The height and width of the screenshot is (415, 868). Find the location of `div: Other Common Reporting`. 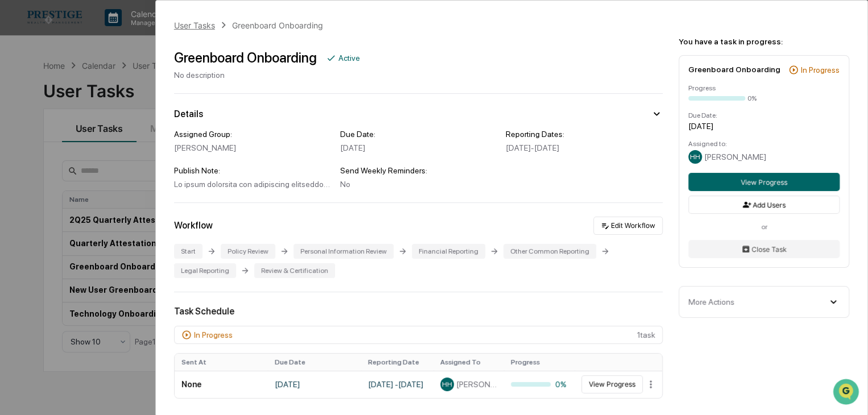

div: Other Common Reporting is located at coordinates (549, 252).